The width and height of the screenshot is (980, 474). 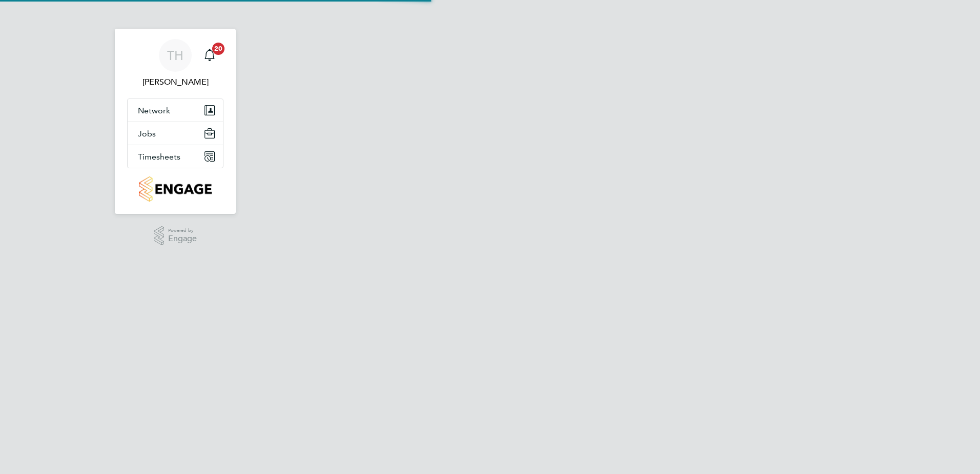 What do you see at coordinates (182, 238) in the screenshot?
I see `span: Engage` at bounding box center [182, 238].